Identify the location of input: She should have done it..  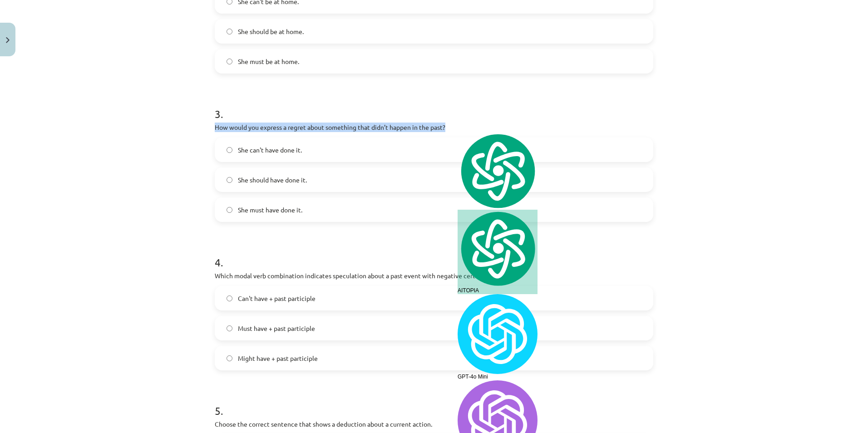
(230, 180).